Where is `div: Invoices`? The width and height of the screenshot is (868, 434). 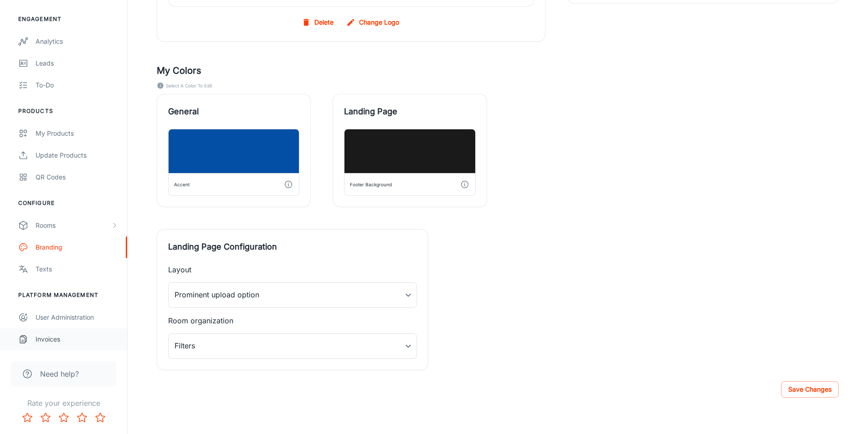
div: Invoices is located at coordinates (77, 339).